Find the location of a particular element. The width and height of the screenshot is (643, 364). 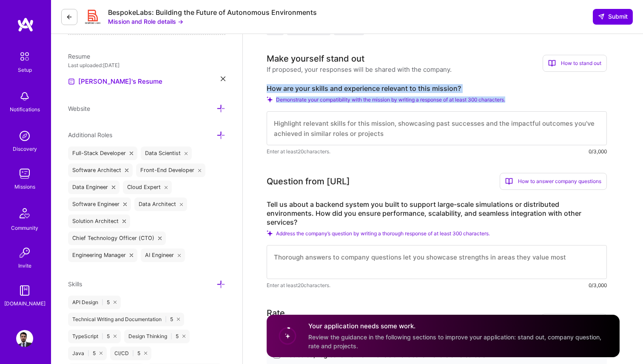

img: teamwork is located at coordinates (24, 174).